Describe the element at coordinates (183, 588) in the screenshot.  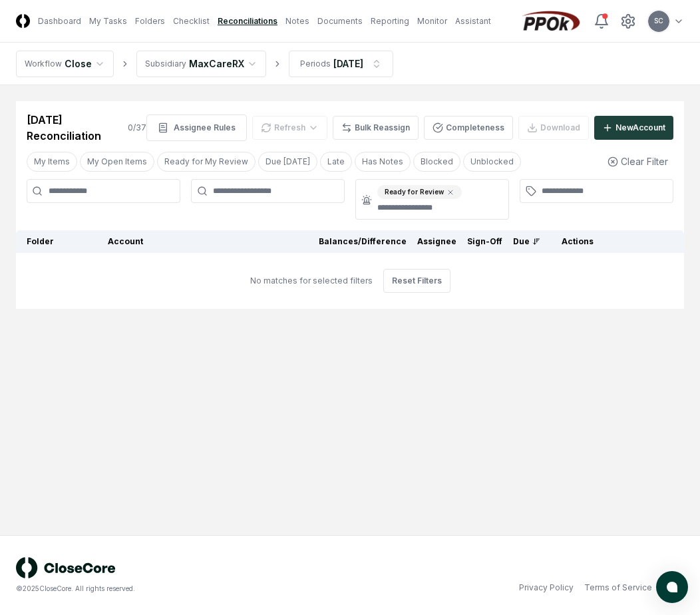
I see `div: © 2025 CloseCore. All rights reserved.` at that location.